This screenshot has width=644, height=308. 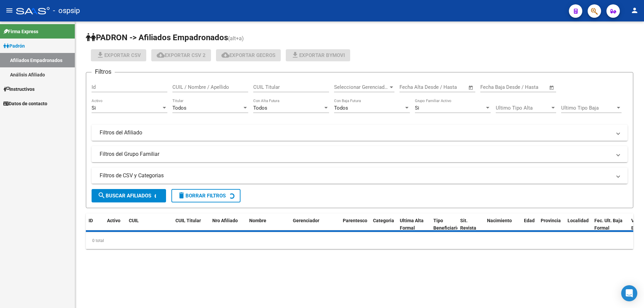 What do you see at coordinates (101, 195) in the screenshot?
I see `mat-icon: search` at bounding box center [101, 195].